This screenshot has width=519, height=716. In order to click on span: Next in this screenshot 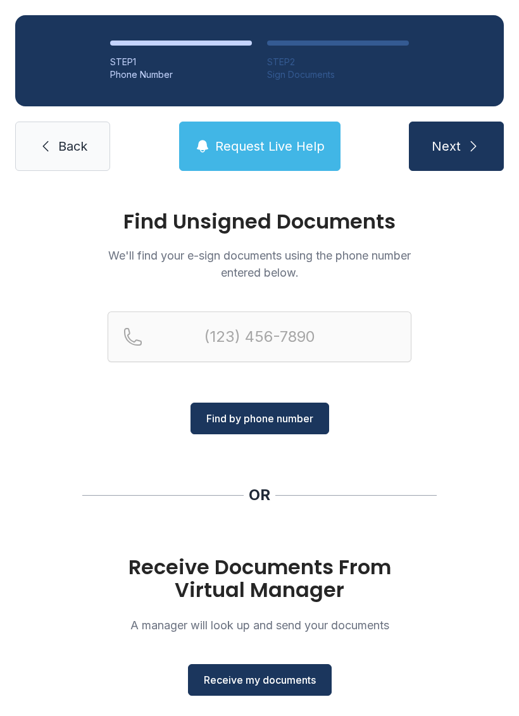, I will do `click(446, 146)`.